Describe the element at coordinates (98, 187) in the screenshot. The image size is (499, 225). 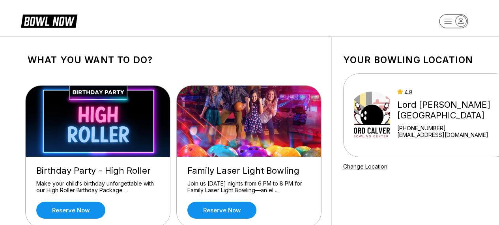
I see `div: Make your child’s birthday unforgettable with our High Roller Birthday Package ...` at that location.